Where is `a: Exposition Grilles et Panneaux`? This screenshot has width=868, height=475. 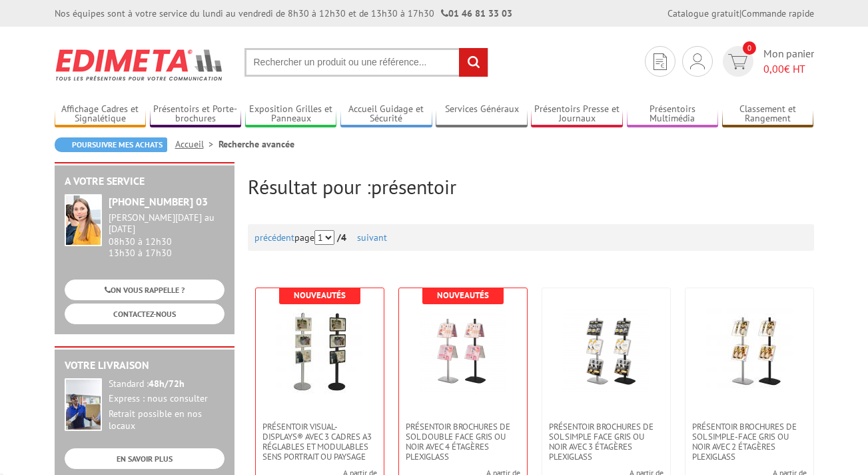 a: Exposition Grilles et Panneaux is located at coordinates (292, 114).